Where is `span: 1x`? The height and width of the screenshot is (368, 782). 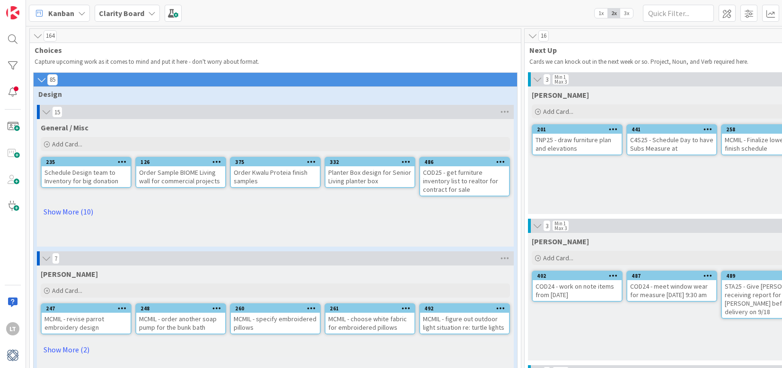
span: 1x is located at coordinates (600, 13).